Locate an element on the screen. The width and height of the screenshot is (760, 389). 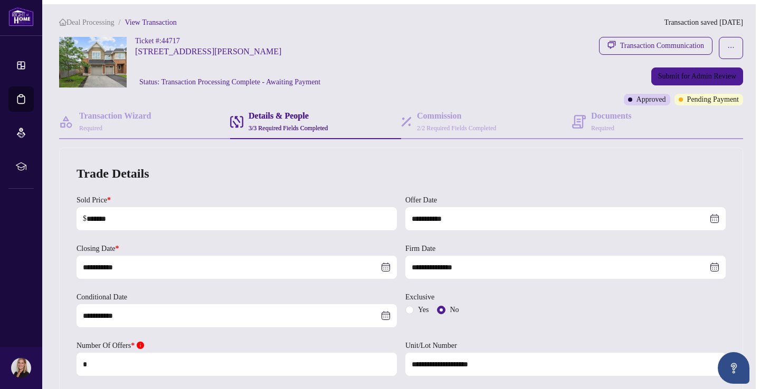
button: Transaction Communication is located at coordinates (655, 46).